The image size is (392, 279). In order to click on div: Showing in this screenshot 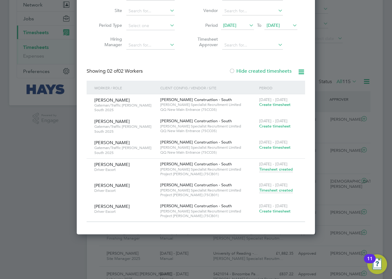, I will do `click(115, 71)`.